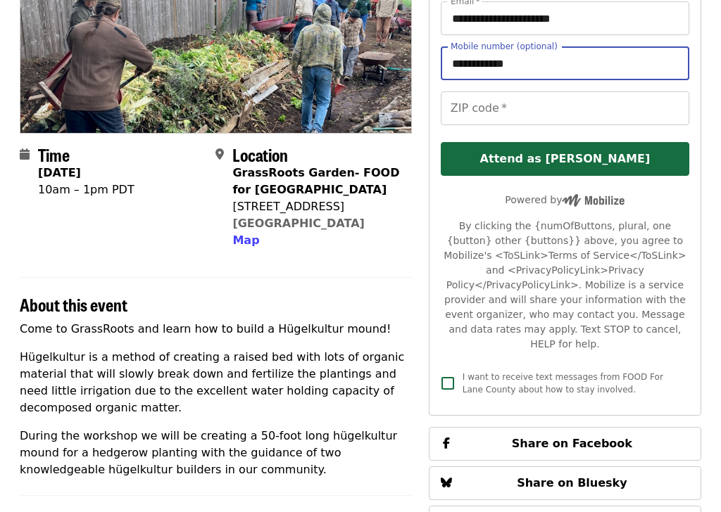 The image size is (721, 512). I want to click on button: Share on Bluesky, so click(565, 484).